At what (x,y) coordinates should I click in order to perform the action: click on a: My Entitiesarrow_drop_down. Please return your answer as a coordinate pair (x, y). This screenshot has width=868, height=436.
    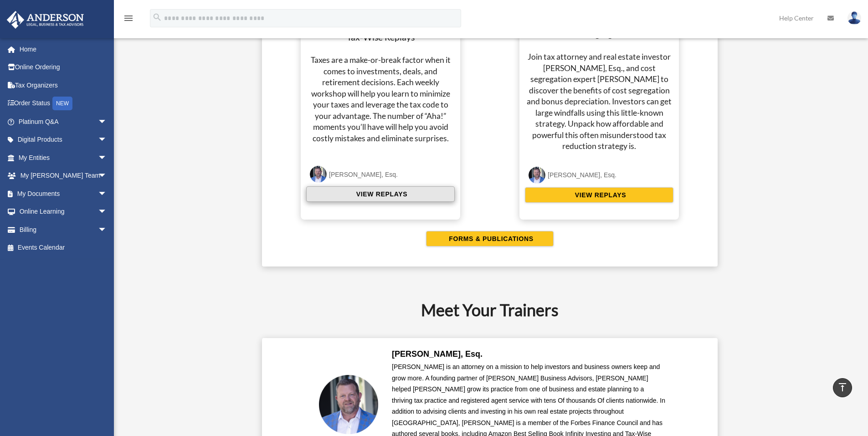
    Looking at the image, I should click on (63, 158).